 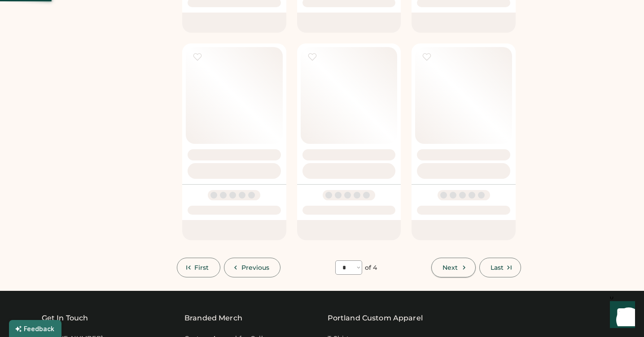 I want to click on span: Previous, so click(x=255, y=268).